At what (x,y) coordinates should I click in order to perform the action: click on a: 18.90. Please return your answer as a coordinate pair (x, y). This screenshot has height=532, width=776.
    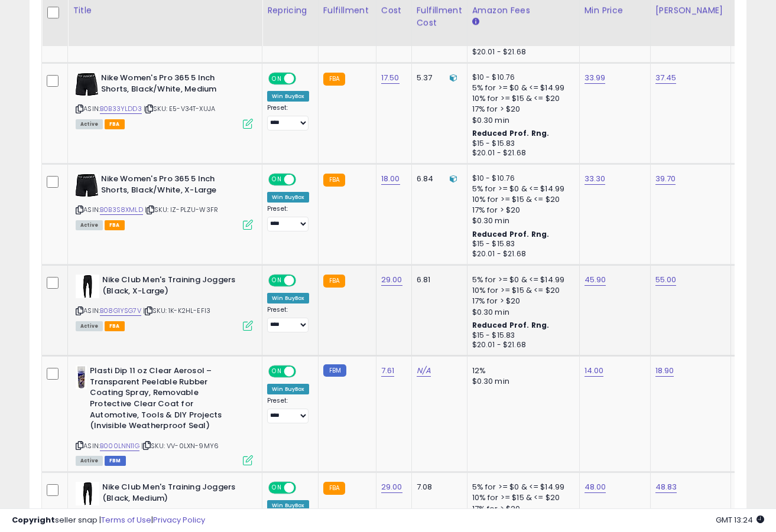
    Looking at the image, I should click on (665, 371).